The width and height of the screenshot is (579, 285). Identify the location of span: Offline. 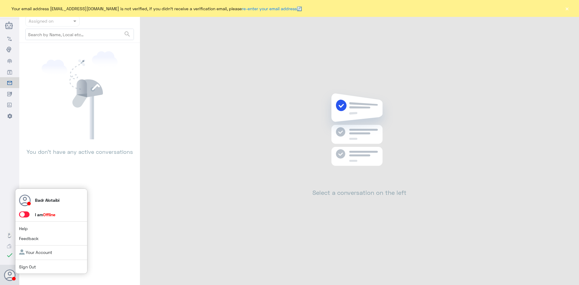
(49, 214).